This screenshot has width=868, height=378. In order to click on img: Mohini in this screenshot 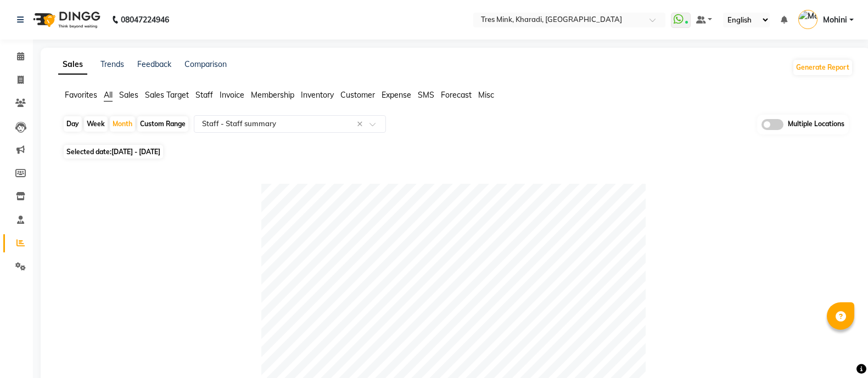, I will do `click(807, 20)`.